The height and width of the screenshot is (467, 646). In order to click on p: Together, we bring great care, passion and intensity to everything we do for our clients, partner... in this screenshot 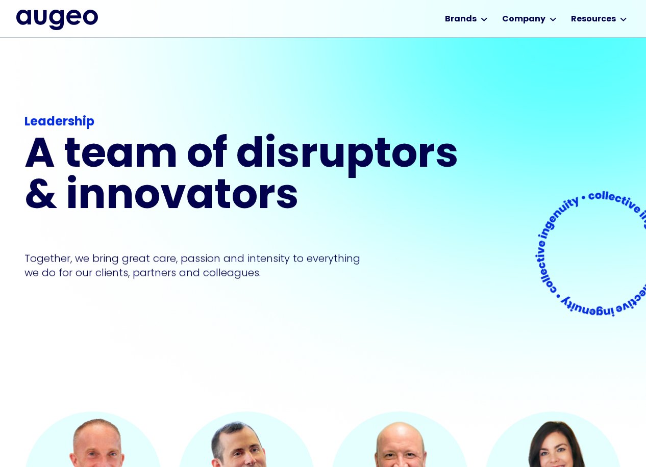, I will do `click(200, 265)`.